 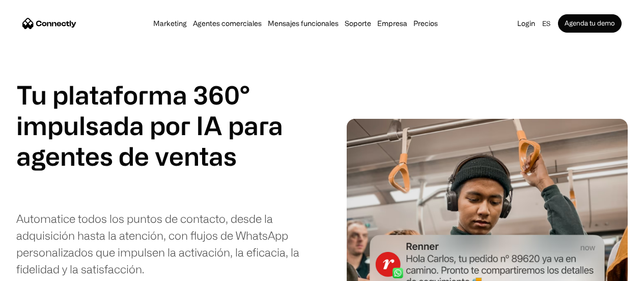 What do you see at coordinates (392, 23) in the screenshot?
I see `div: Empresa` at bounding box center [392, 23].